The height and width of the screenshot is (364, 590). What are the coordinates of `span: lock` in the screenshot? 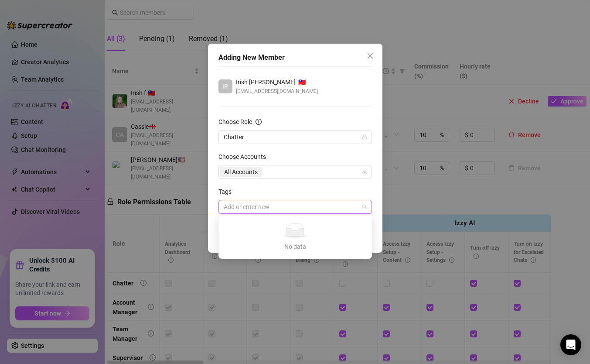 It's located at (365, 137).